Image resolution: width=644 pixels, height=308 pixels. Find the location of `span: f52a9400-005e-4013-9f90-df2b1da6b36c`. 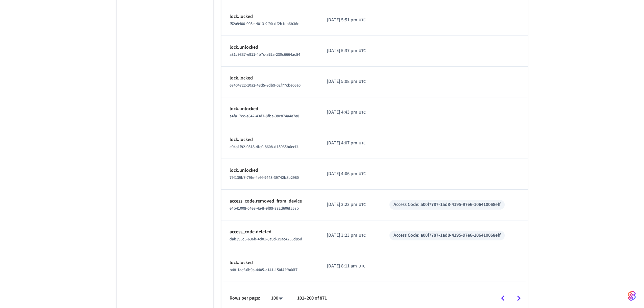

span: f52a9400-005e-4013-9f90-df2b1da6b36c is located at coordinates (264, 24).